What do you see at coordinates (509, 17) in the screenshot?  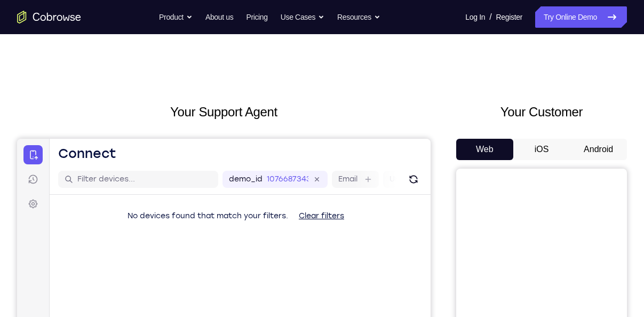 I see `a: Register` at bounding box center [509, 17].